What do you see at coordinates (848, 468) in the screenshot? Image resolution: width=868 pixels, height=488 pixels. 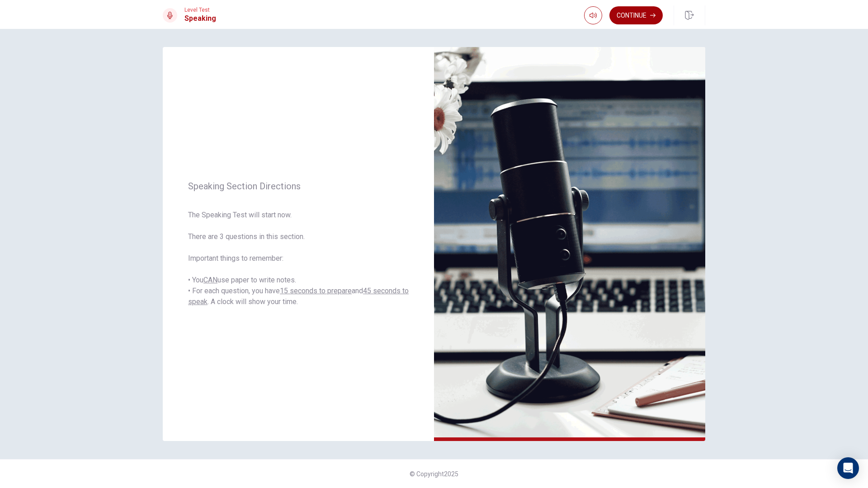 I see `div: Open Intercom Messenger` at bounding box center [848, 468].